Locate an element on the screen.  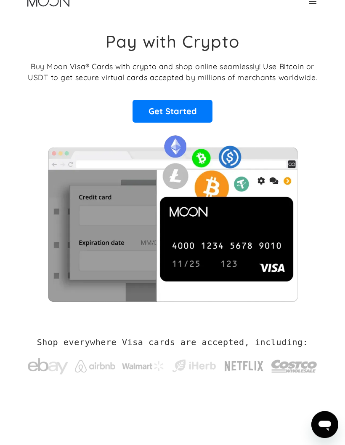
img: Walmart is located at coordinates (143, 366).